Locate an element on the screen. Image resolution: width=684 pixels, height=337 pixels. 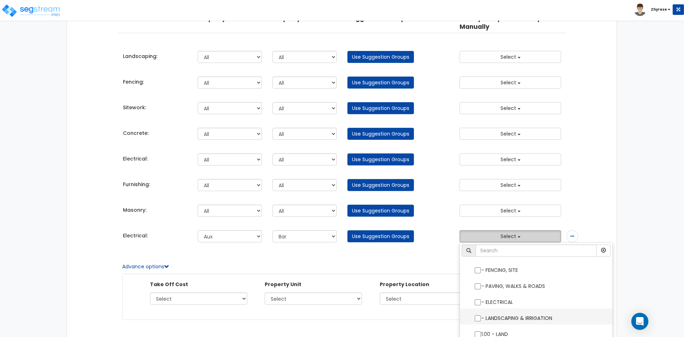
input: Search is located at coordinates (536, 251).